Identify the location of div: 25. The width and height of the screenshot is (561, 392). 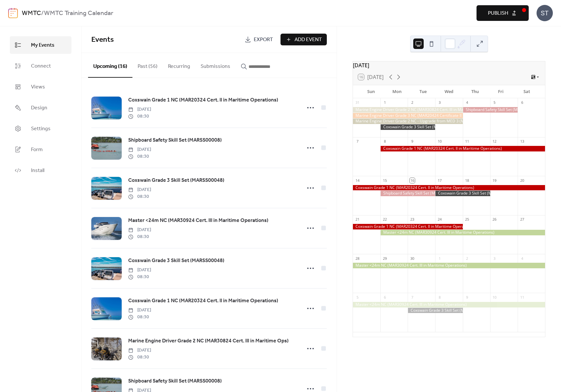
(467, 219).